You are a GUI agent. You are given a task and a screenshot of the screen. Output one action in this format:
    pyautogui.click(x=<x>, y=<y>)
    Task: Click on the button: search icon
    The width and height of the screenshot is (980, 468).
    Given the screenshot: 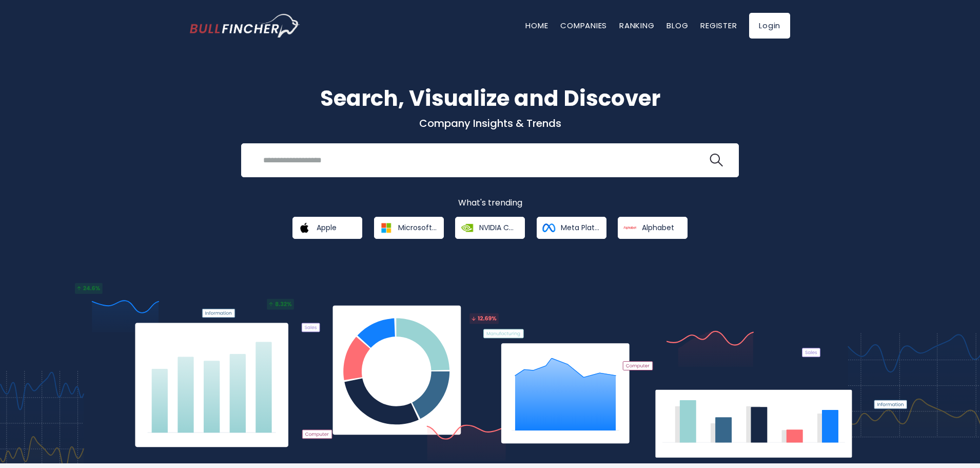 What is the action you would take?
    pyautogui.click(x=716, y=160)
    